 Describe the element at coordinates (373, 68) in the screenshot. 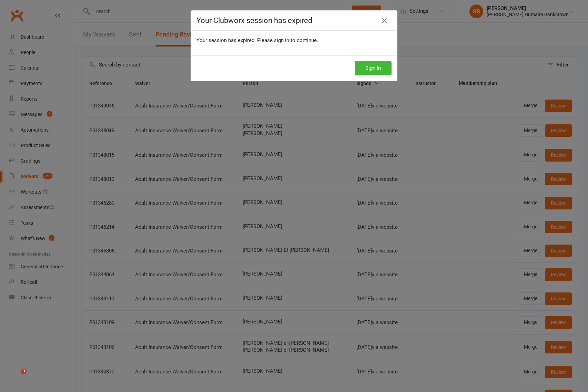

I see `button: Sign In` at that location.